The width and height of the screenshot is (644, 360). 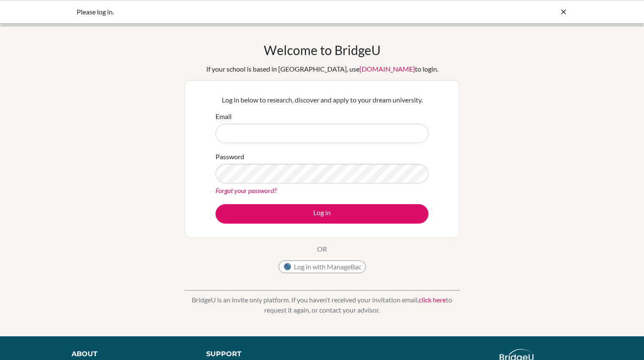 I want to click on div: Support, so click(x=259, y=354).